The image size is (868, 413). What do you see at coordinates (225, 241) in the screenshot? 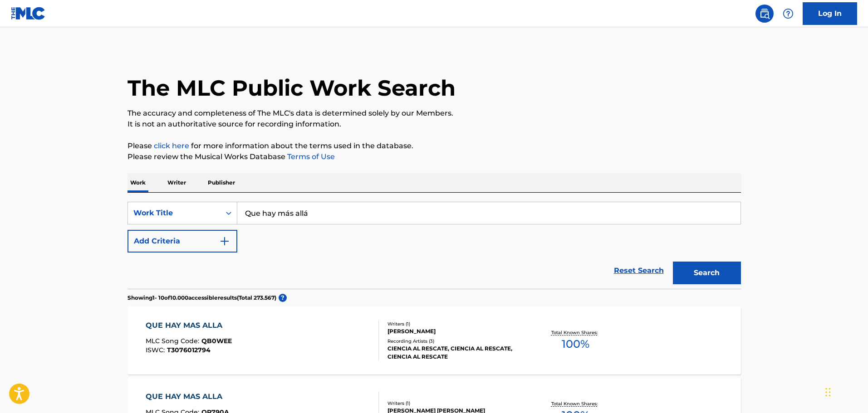
I see `img: 9d2ae6d4665cec9f34b9.svg` at bounding box center [225, 241].